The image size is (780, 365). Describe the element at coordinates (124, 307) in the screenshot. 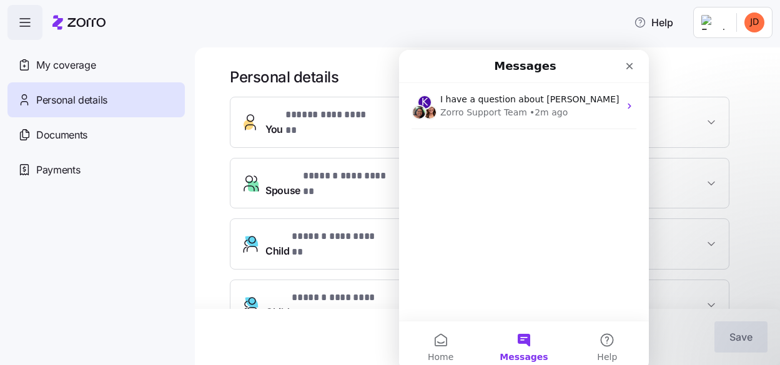

I see `span: Messages` at that location.